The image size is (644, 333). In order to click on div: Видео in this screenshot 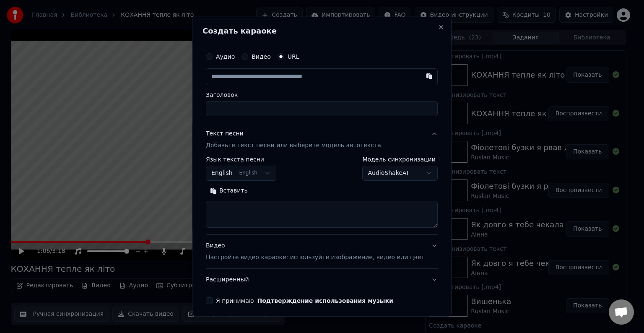, I will do `click(314, 252)`.